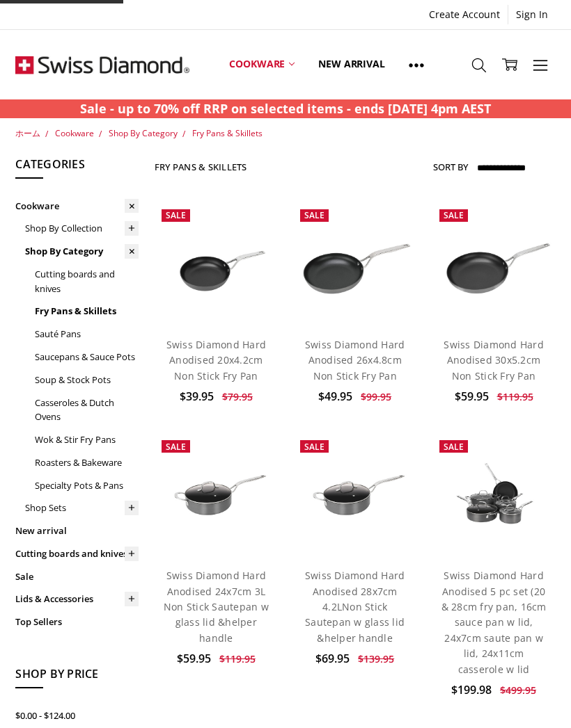  Describe the element at coordinates (494, 495) in the screenshot. I see `img: Swiss Diamond Hard Anodised 5 pc set (20 & 28cm fry pan, 16cm sauce pan w lid, 24x7cm saute pan w...` at that location.